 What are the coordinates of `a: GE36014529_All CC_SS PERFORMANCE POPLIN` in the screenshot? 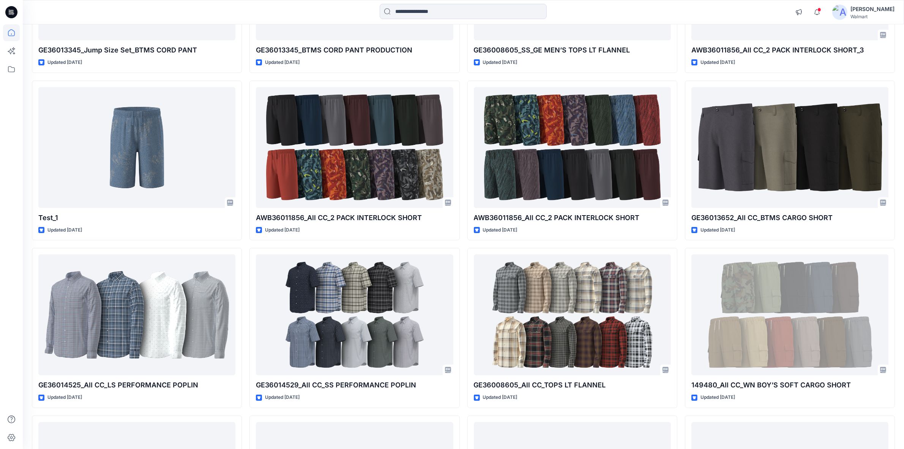 It's located at (354, 314).